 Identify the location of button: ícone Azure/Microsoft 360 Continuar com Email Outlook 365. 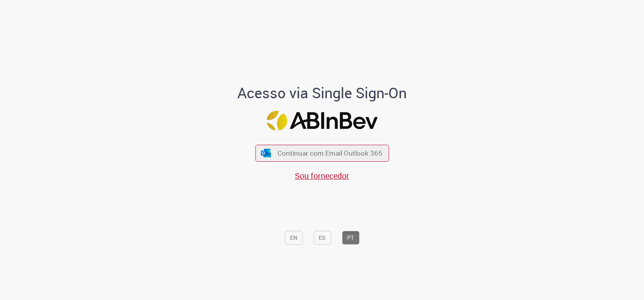
(322, 153).